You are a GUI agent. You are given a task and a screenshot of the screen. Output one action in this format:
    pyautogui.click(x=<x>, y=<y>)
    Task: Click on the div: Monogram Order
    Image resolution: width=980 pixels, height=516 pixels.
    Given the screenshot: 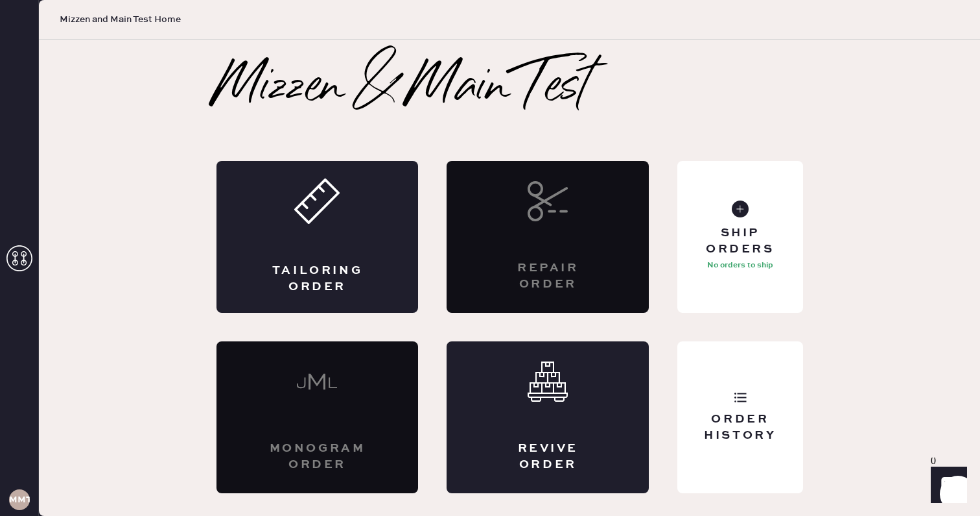 What is the action you would take?
    pyautogui.click(x=318, y=457)
    